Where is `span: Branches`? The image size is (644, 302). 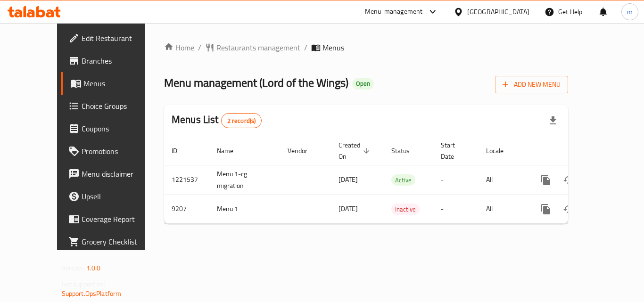 span: Branches is located at coordinates (119, 61).